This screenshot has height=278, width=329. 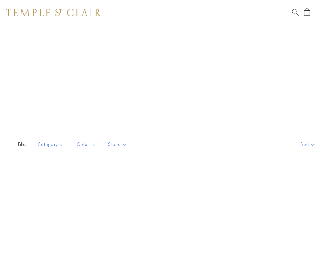 I want to click on button: Open navigation, so click(x=319, y=13).